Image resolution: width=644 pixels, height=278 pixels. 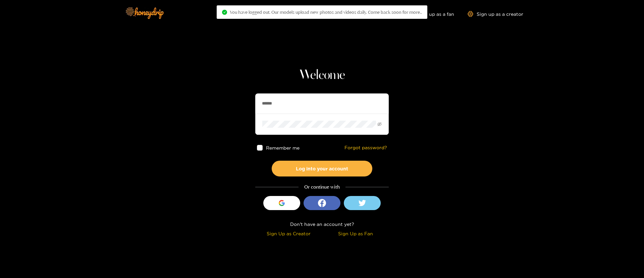 What do you see at coordinates (355, 233) in the screenshot?
I see `div: Sign Up as Fan` at bounding box center [355, 233].